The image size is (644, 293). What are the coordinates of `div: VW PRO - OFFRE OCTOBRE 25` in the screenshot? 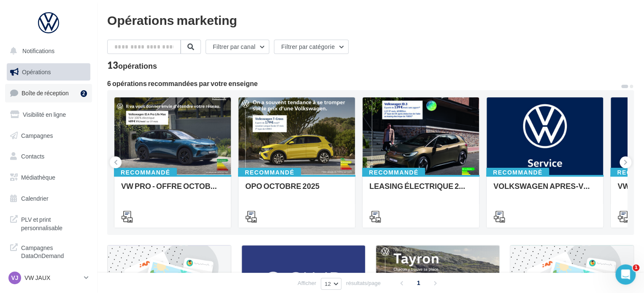 It's located at (172, 190).